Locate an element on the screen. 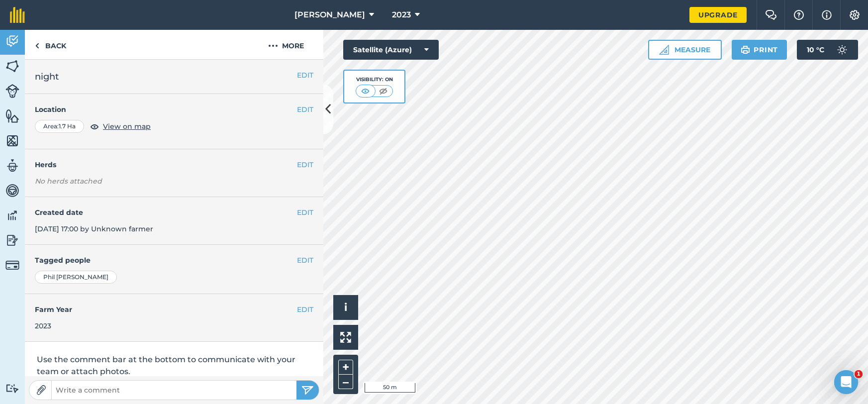  div: Visibility: On is located at coordinates (375, 80).